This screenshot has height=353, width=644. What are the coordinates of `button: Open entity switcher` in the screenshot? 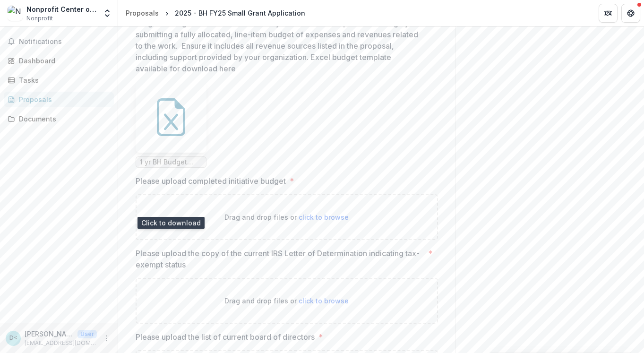 It's located at (107, 13).